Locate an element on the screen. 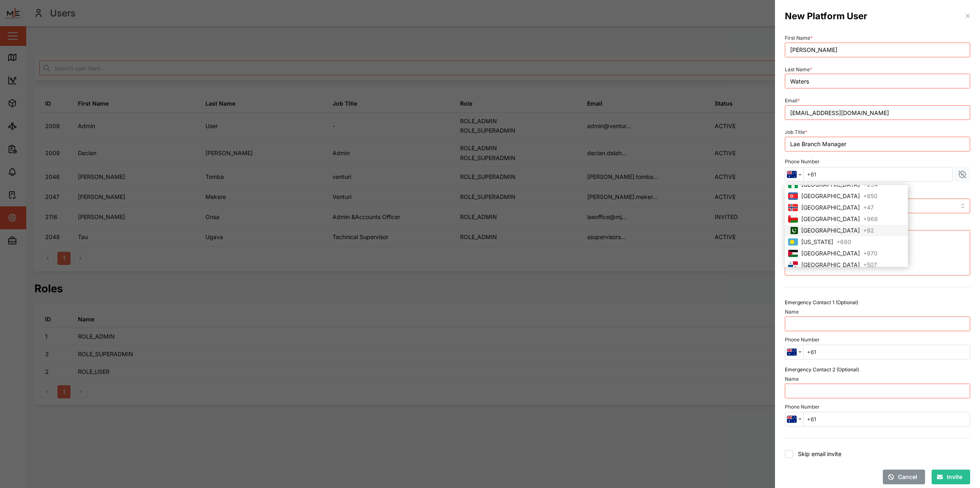  label: First Name is located at coordinates (798, 38).